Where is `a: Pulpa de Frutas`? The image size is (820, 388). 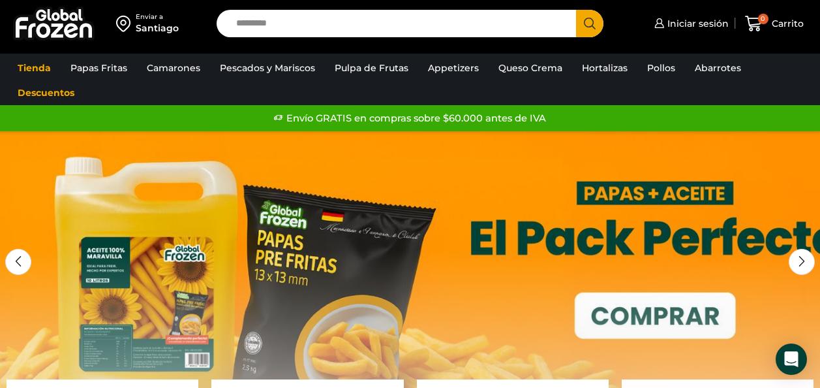
a: Pulpa de Frutas is located at coordinates (371, 68).